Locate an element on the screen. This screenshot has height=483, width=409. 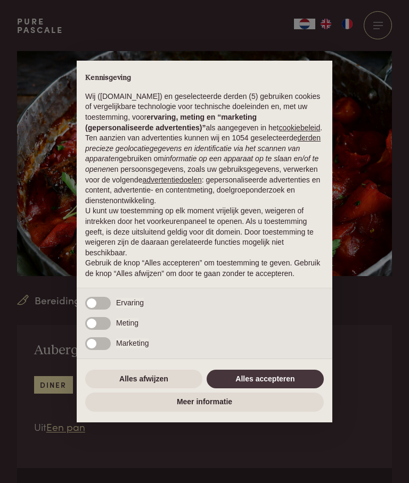
button: Alles accepteren is located at coordinates (265, 380).